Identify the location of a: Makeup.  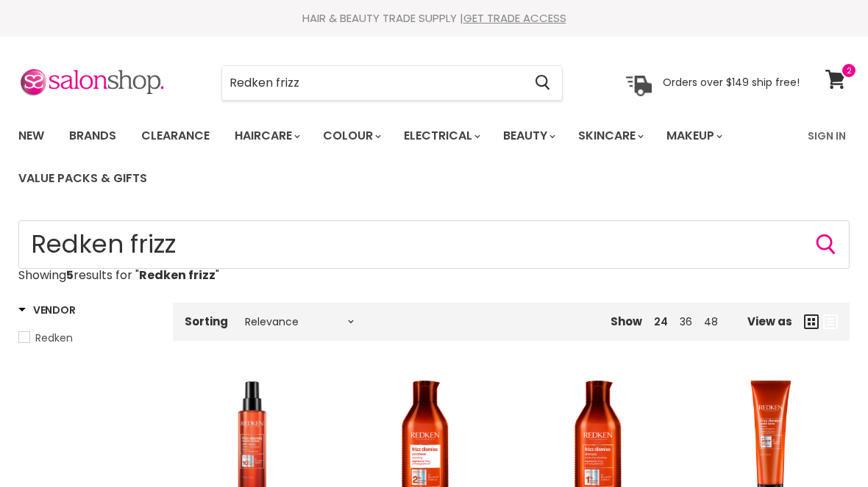
(692, 136).